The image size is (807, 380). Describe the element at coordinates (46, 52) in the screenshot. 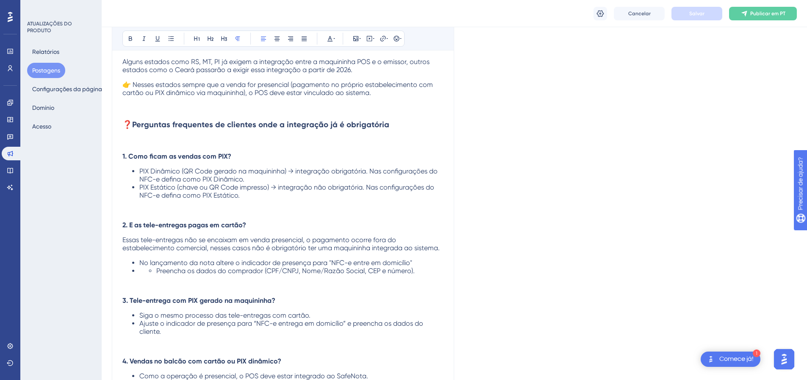

I see `font: Relatórios` at that location.